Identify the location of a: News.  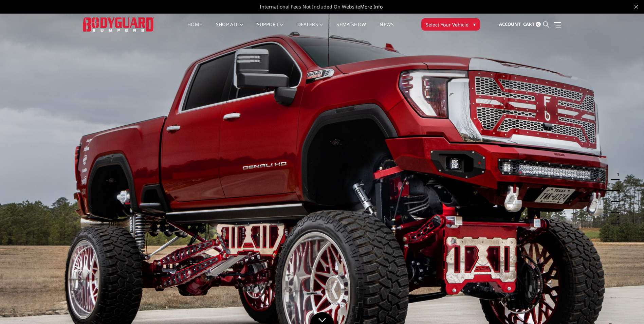
(387, 29).